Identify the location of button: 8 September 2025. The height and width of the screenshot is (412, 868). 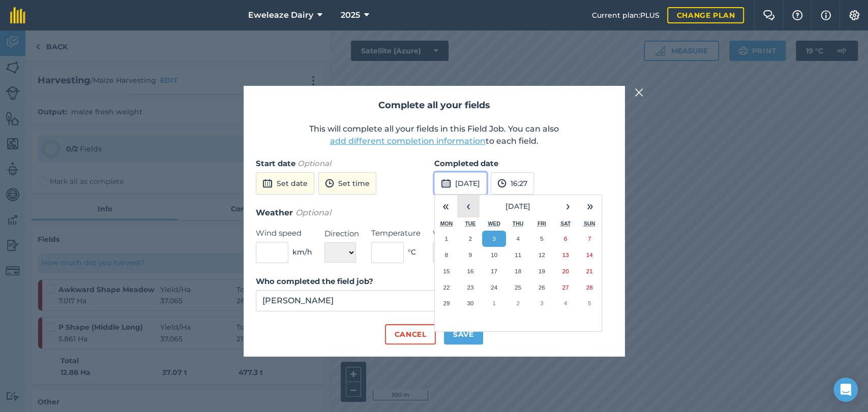
(446, 256).